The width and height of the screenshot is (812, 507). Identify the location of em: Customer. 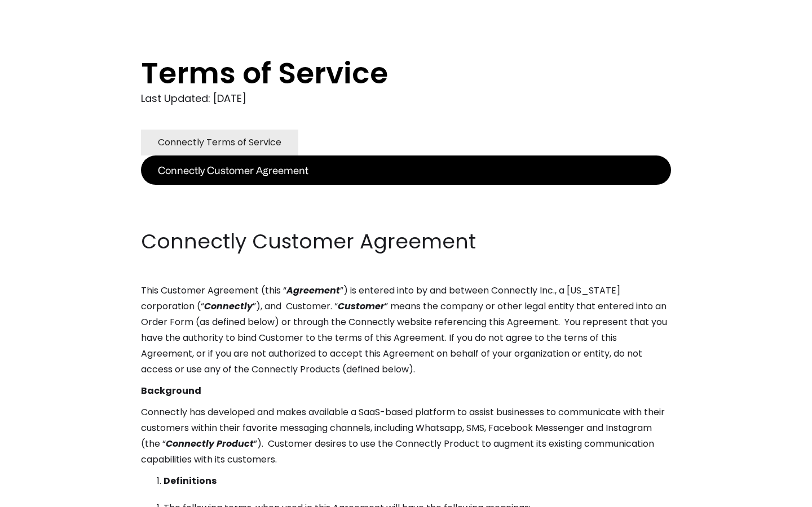
(361, 306).